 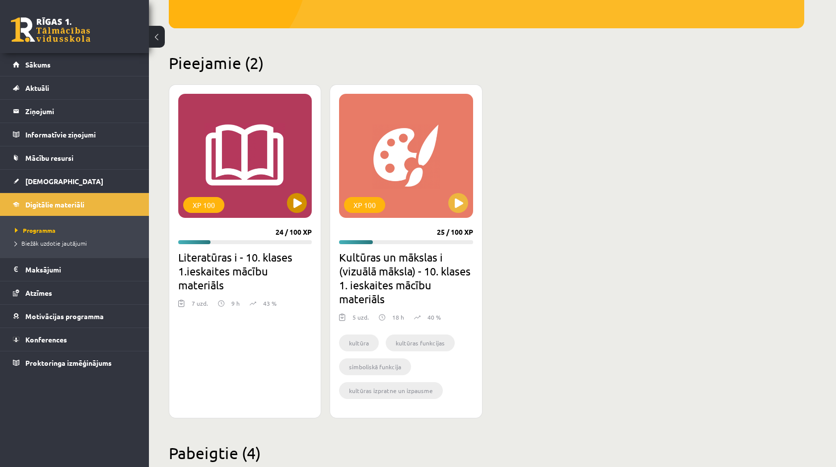 What do you see at coordinates (74, 158) in the screenshot?
I see `a: Mācību resursi` at bounding box center [74, 158].